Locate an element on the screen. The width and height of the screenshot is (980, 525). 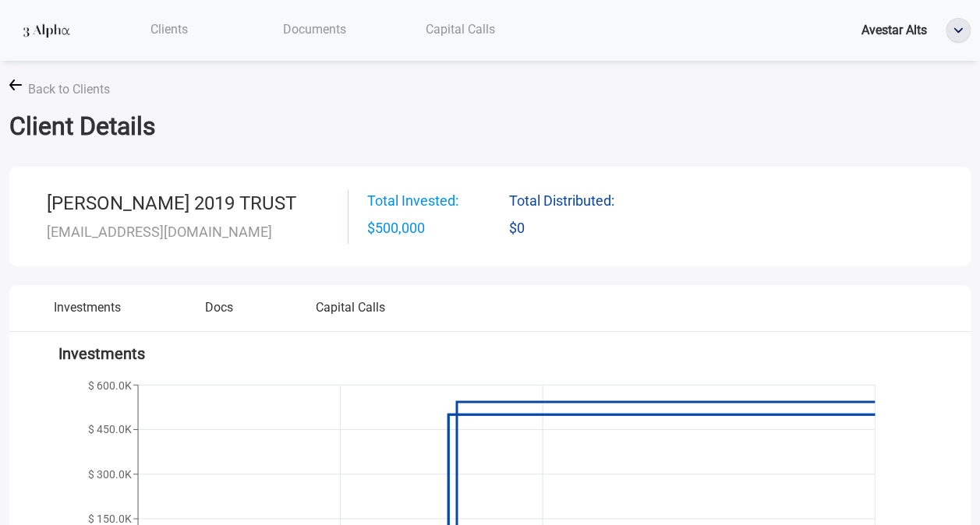
span: Documents is located at coordinates (314, 29).